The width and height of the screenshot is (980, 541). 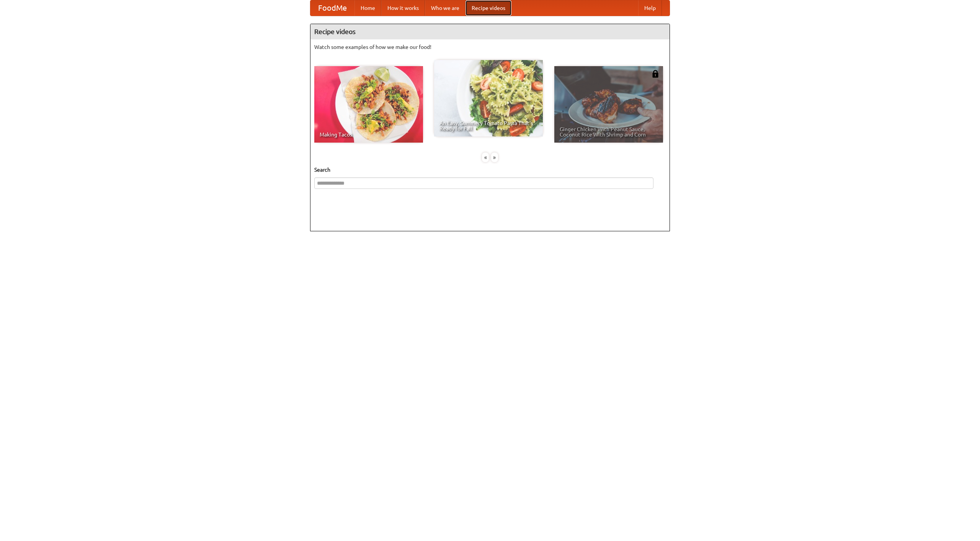 I want to click on a: Who we are, so click(x=445, y=8).